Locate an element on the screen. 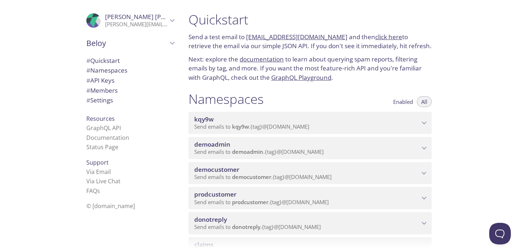  span: Members is located at coordinates (102, 90).